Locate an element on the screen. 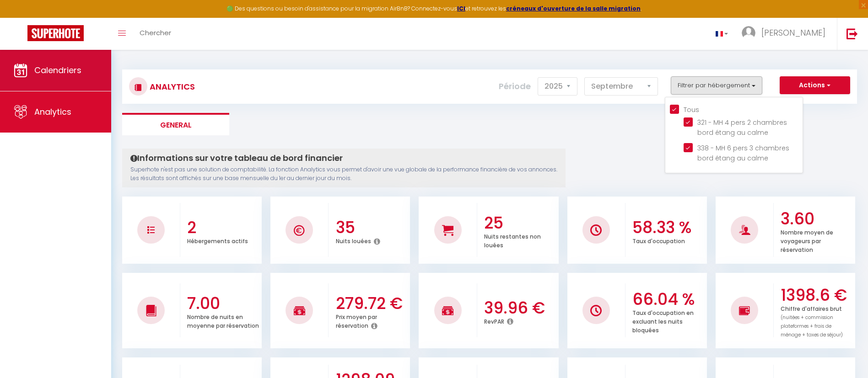  h3: 25 is located at coordinates (520, 223).